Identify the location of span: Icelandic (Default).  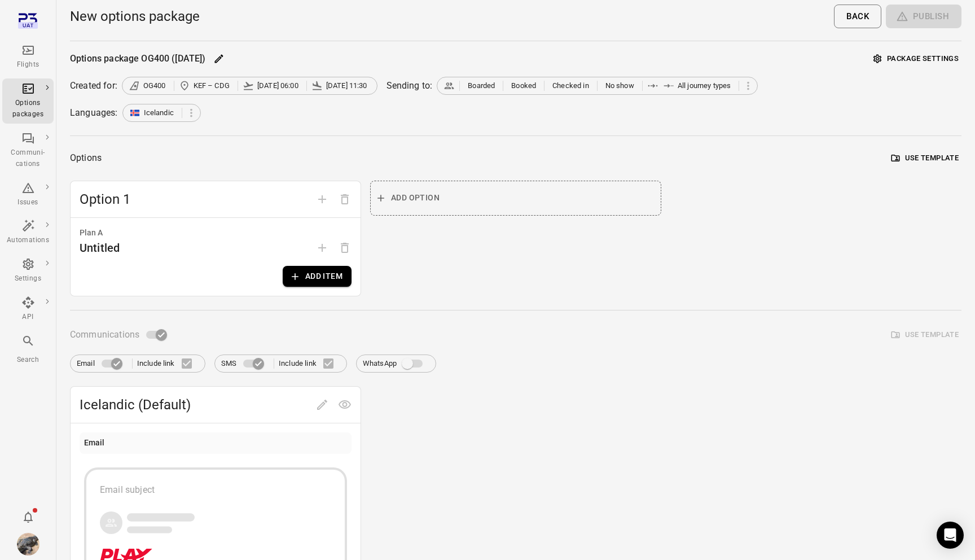
(196, 404).